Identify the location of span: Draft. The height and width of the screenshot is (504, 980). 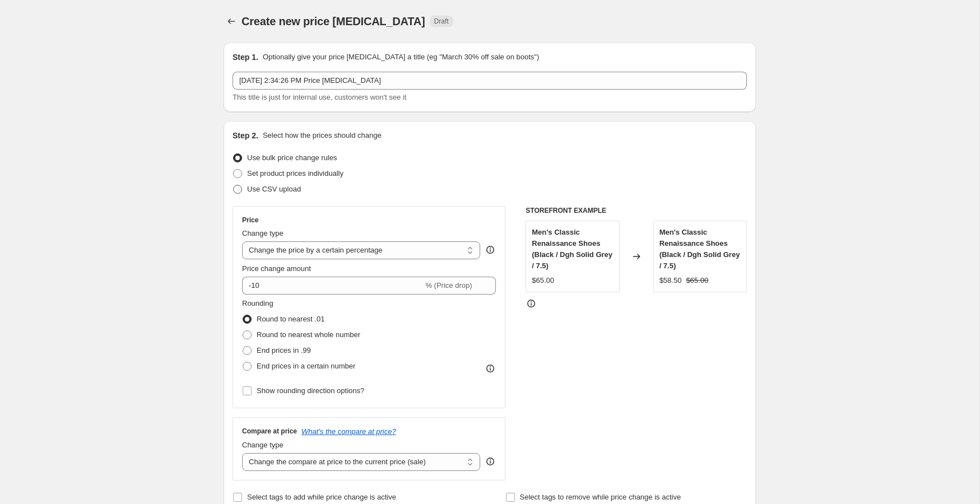
(441, 22).